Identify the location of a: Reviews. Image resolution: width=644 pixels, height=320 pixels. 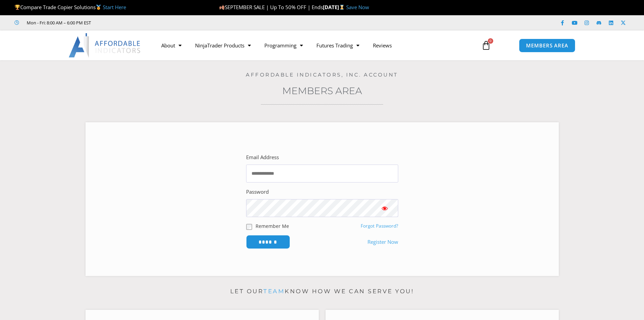
(382, 45).